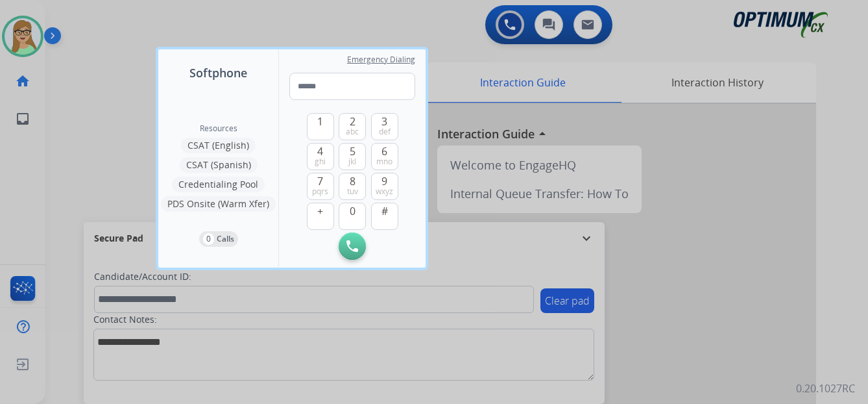  What do you see at coordinates (320, 181) in the screenshot?
I see `span: 7` at bounding box center [320, 181].